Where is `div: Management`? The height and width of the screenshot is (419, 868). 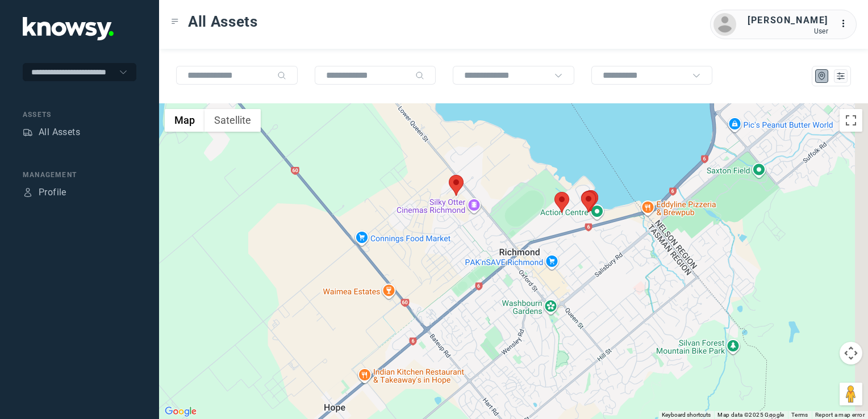 div: Management is located at coordinates (80, 175).